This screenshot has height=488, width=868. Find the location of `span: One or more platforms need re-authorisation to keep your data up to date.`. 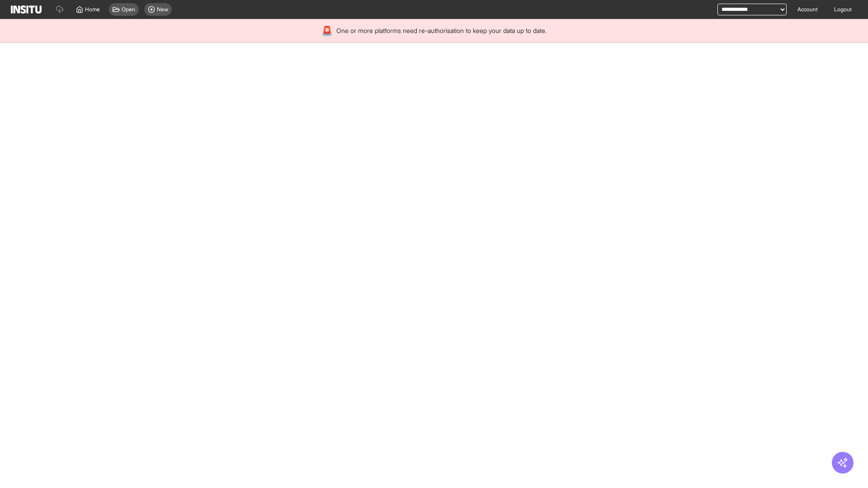

span: One or more platforms need re-authorisation to keep your data up to date. is located at coordinates (441, 31).